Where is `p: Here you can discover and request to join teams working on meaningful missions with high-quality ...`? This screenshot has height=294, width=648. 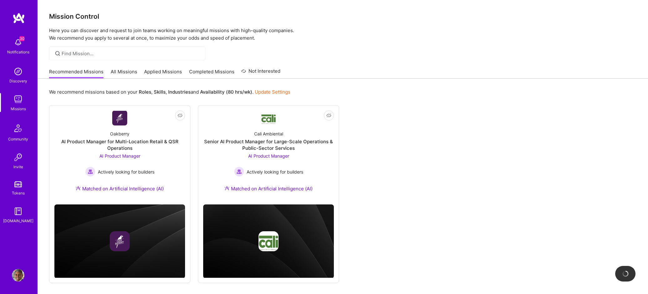
p: Here you can discover and request to join teams working on meaningful missions with high-quality ... is located at coordinates (343, 34).